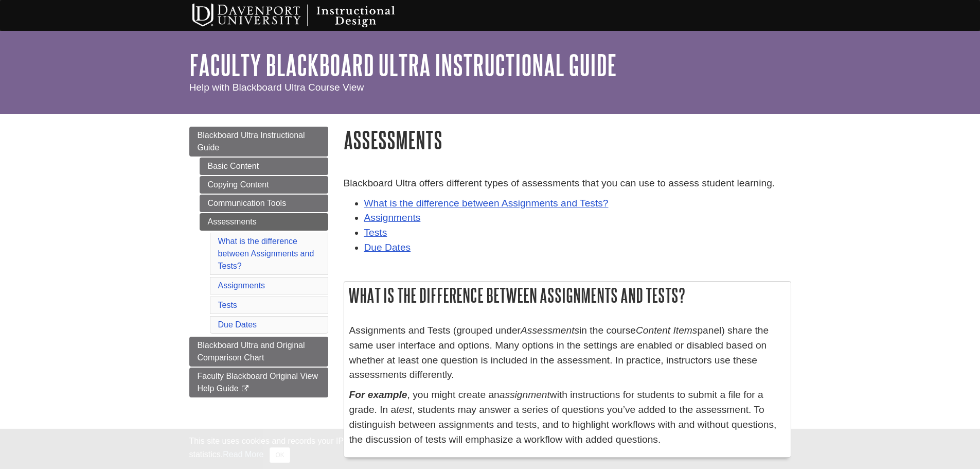 The width and height of the screenshot is (980, 469). Describe the element at coordinates (307, 16) in the screenshot. I see `img: Davenport University Instructional Design` at that location.